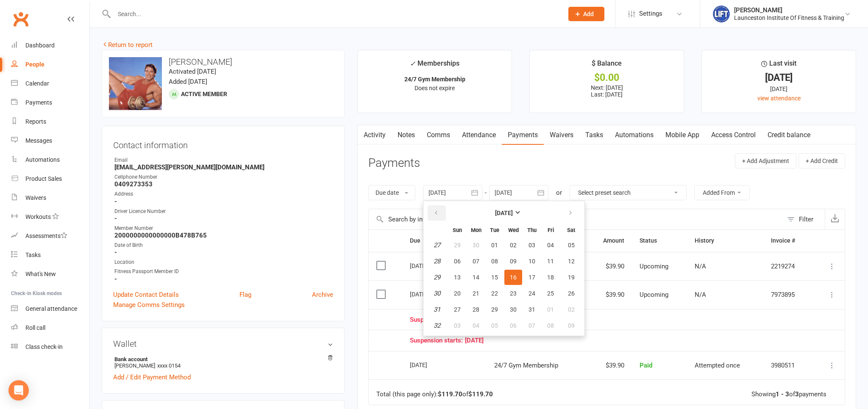 The height and width of the screenshot is (409, 868). What do you see at coordinates (394, 163) in the screenshot?
I see `h3: Payments` at bounding box center [394, 163].